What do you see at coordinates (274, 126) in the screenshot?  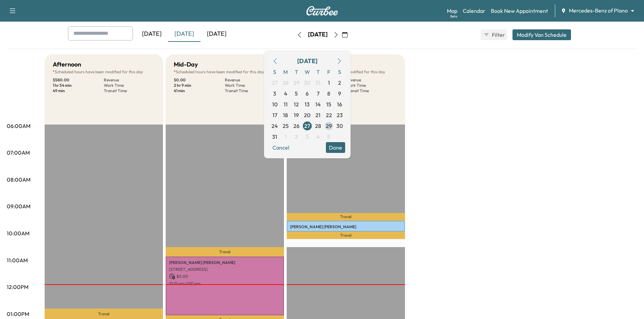 I see `span: 24` at bounding box center [274, 126].